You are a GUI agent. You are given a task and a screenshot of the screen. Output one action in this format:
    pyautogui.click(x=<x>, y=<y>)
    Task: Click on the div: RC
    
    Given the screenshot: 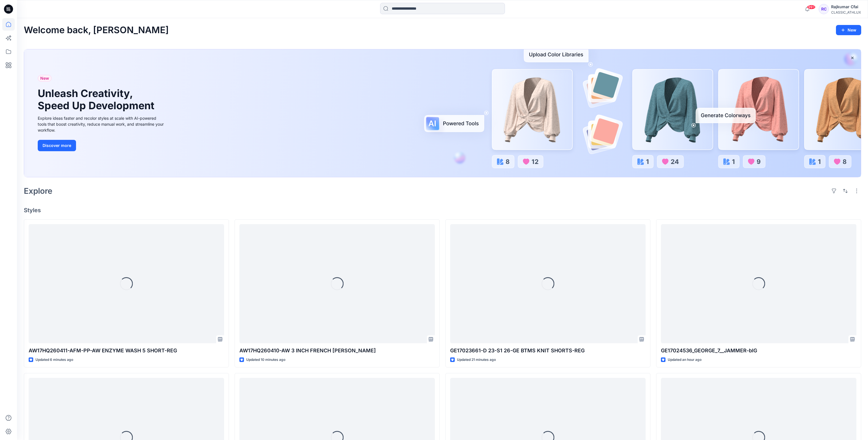 What is the action you would take?
    pyautogui.click(x=824, y=9)
    